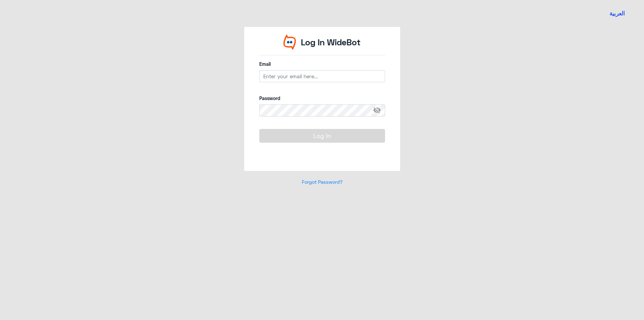 This screenshot has height=320, width=644. What do you see at coordinates (618, 13) in the screenshot?
I see `button: العربية` at bounding box center [618, 13].